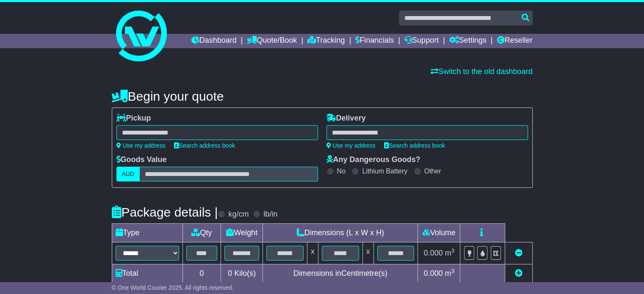 This screenshot has width=644, height=294. Describe the element at coordinates (341, 274) in the screenshot. I see `td: Dimensions in Centimetre(s)` at that location.